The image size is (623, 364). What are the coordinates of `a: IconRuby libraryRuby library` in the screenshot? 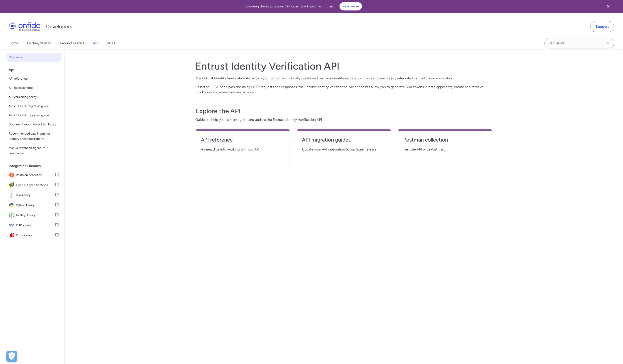 It's located at (34, 235).